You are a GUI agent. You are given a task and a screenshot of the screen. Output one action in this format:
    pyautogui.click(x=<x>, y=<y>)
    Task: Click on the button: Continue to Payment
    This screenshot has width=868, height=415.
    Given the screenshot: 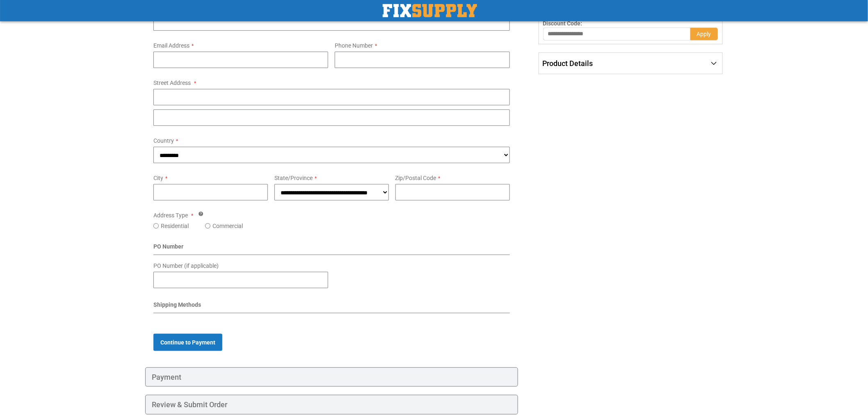 What is the action you would take?
    pyautogui.click(x=187, y=342)
    